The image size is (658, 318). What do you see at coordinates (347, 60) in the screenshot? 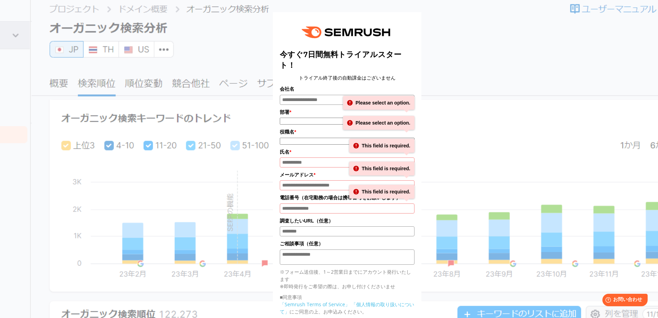
I see `title: 今すぐ7日間無料トライアルスタート！` at bounding box center [347, 60].